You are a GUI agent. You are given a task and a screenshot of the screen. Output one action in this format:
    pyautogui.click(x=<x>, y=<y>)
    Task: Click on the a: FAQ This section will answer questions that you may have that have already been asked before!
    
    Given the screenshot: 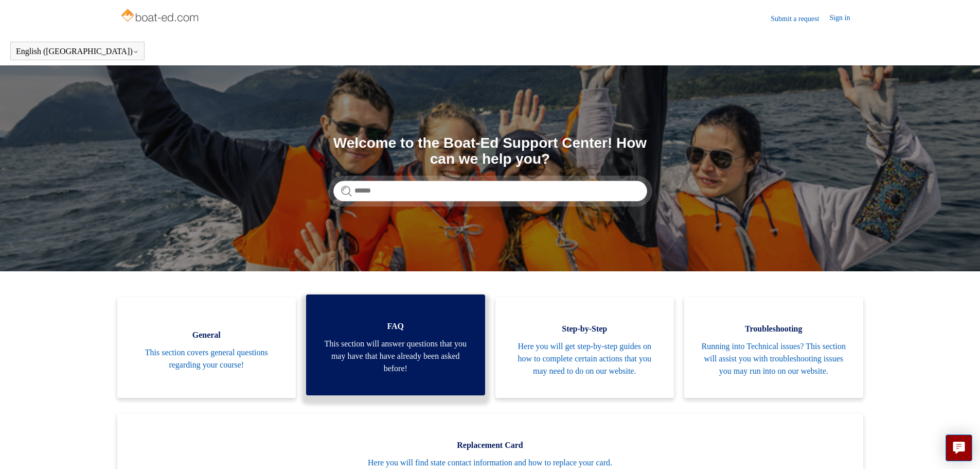 What is the action you would take?
    pyautogui.click(x=396, y=345)
    